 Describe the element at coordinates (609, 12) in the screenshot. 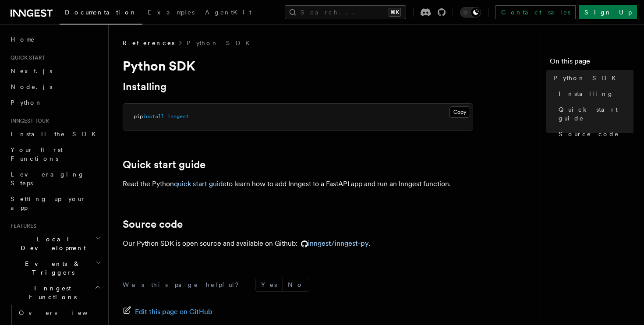

I see `a: Sign Up` at that location.